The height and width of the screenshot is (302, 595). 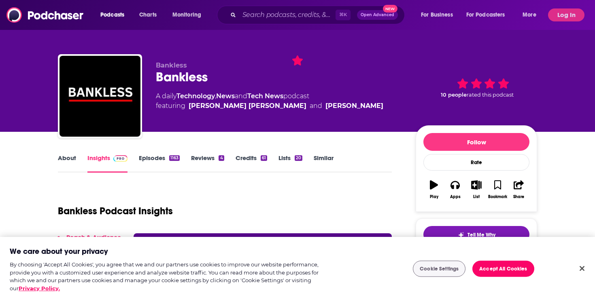 What do you see at coordinates (477, 190) in the screenshot?
I see `button: List` at bounding box center [477, 190].